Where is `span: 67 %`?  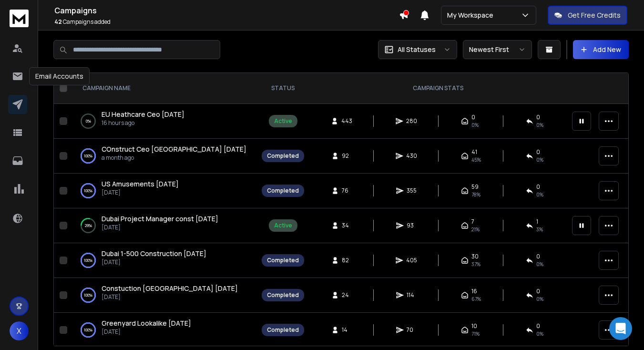
span: 67 % is located at coordinates (476, 299).